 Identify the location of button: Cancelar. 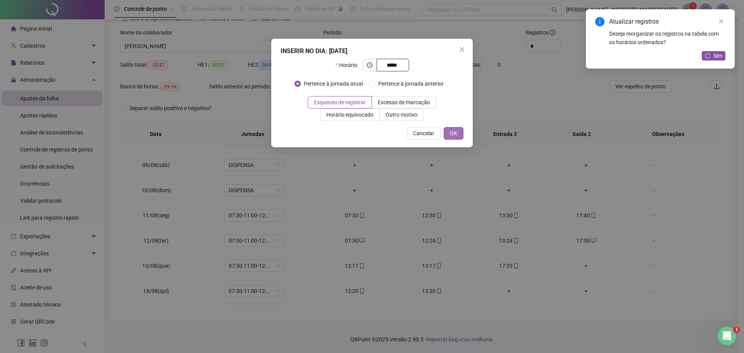
(424, 133).